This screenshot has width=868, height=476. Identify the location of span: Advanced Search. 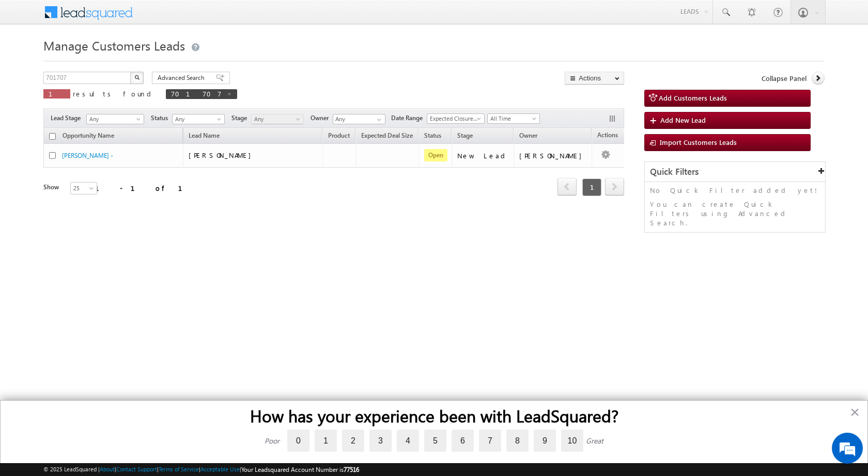
(182, 78).